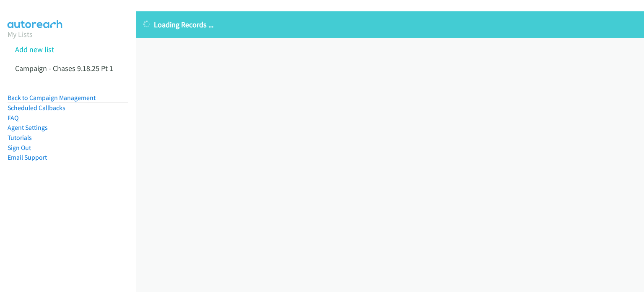 This screenshot has height=292, width=644. I want to click on a: Add new list, so click(35, 49).